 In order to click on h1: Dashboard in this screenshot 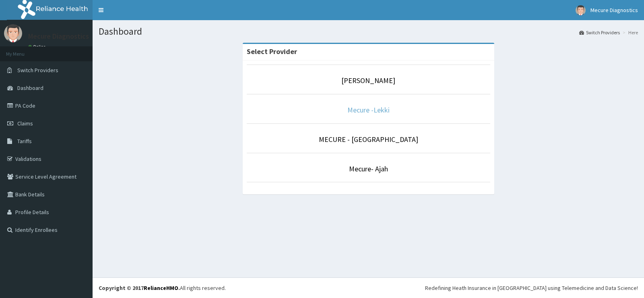, I will do `click(368, 31)`.